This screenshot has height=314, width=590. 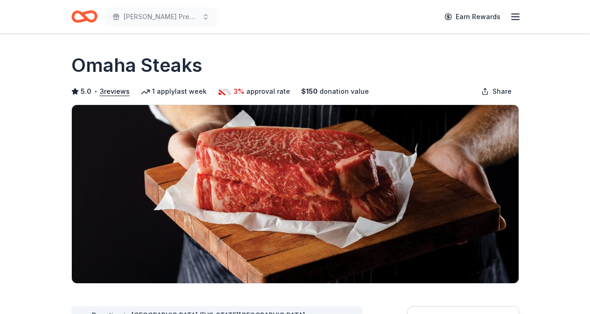 I want to click on button: Share, so click(x=496, y=91).